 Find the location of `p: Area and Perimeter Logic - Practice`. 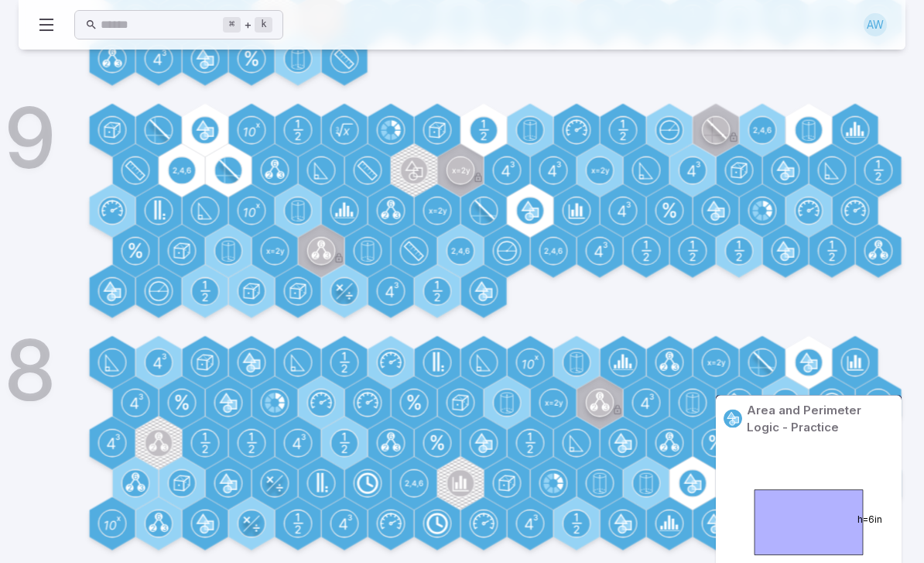

p: Area and Perimeter Logic - Practice is located at coordinates (821, 419).